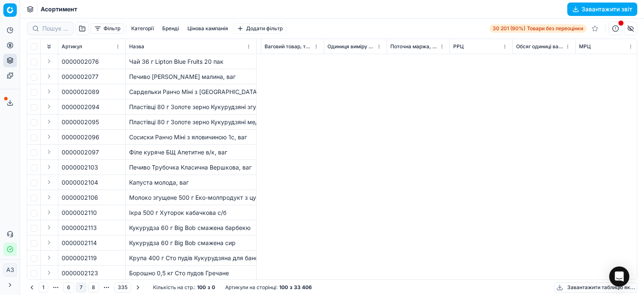 The image size is (644, 295). What do you see at coordinates (80, 197) in the screenshot?
I see `font: 0000002106` at bounding box center [80, 197].